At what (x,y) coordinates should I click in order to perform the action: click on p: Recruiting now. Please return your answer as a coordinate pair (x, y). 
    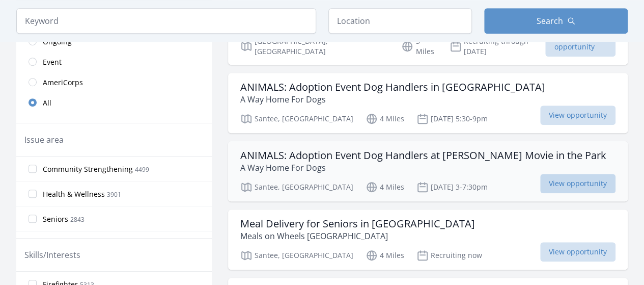
    Looking at the image, I should click on (449, 255).